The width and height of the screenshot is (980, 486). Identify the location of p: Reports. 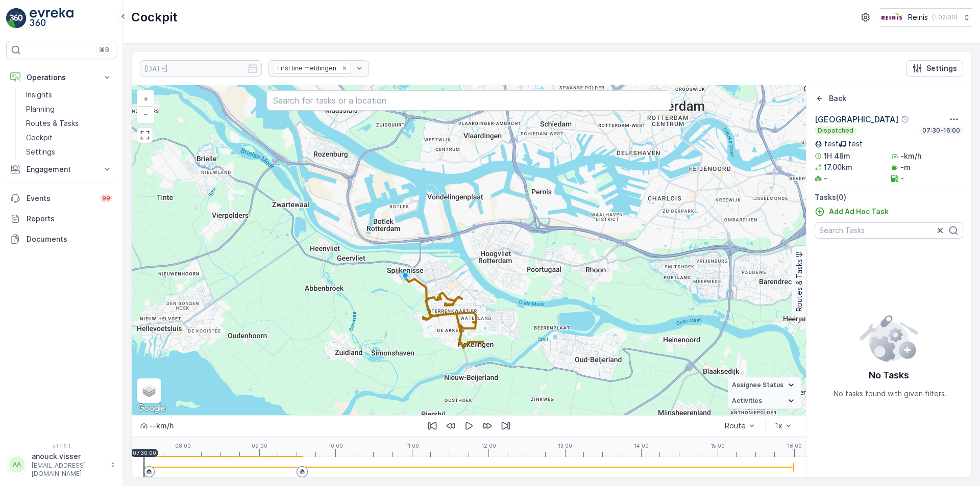
(69, 219).